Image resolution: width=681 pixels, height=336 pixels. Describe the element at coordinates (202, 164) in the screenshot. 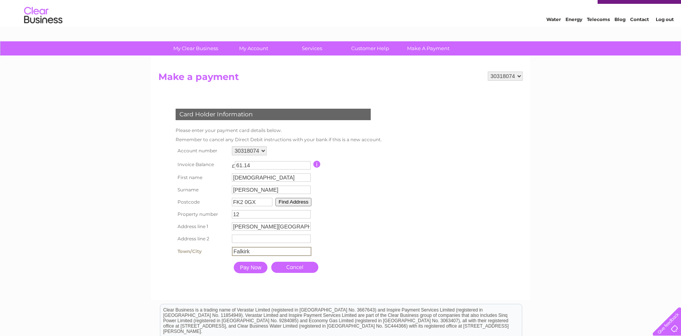

I see `th: Invoice Balance` at that location.